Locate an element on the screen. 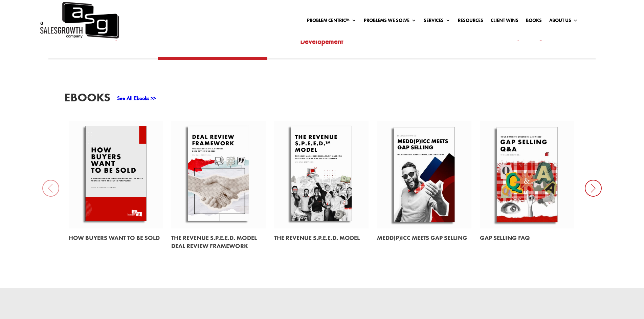 Image resolution: width=644 pixels, height=319 pixels. a: Resources is located at coordinates (470, 22).